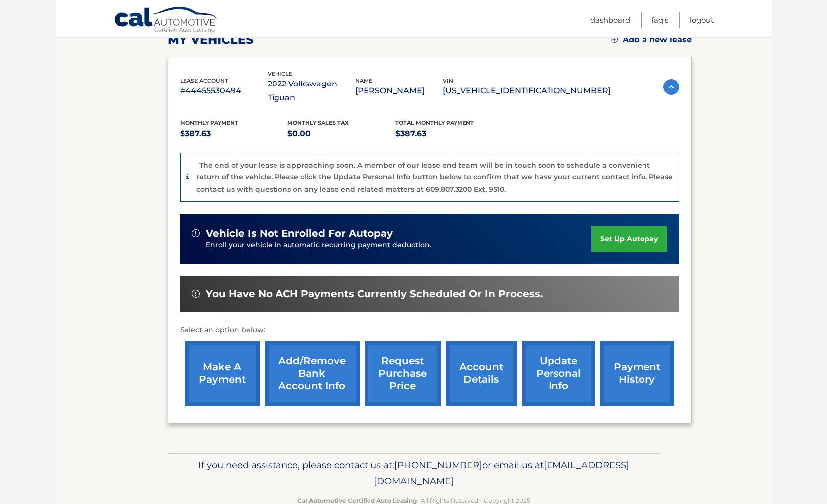 The image size is (827, 504). What do you see at coordinates (312, 91) in the screenshot?
I see `p: 2022 Volkswagen Tiguan` at bounding box center [312, 91].